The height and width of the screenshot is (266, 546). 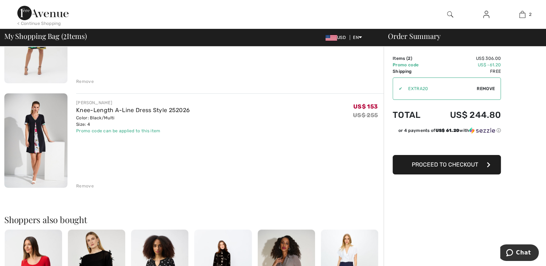 What do you see at coordinates (466, 115) in the screenshot?
I see `td: US$ 244.80` at bounding box center [466, 115].